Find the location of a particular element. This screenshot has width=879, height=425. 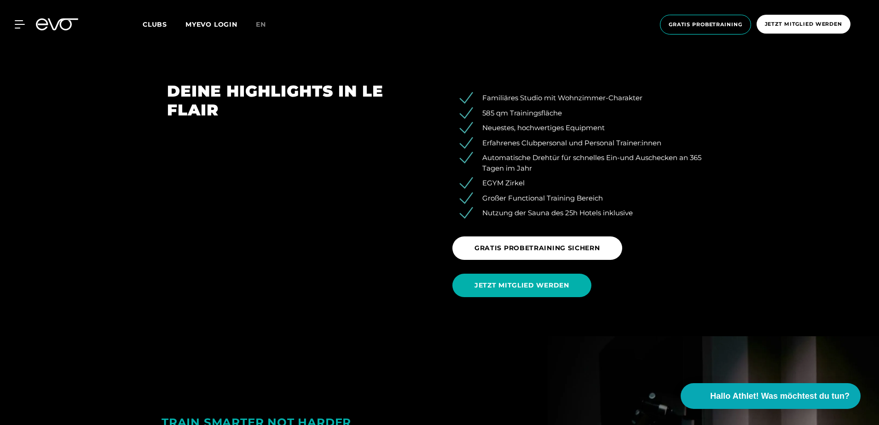

li: Familiäres Studio mit Wohnzimmer-Charakter is located at coordinates (589, 98).